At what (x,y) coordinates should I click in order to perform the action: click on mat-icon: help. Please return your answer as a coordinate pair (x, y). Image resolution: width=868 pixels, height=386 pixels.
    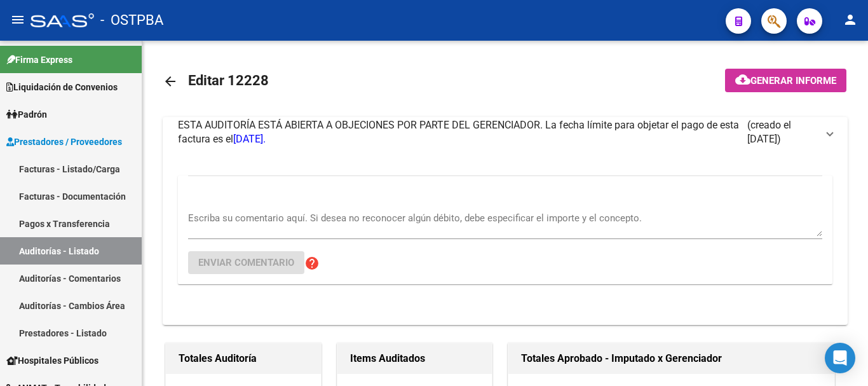
    Looking at the image, I should click on (312, 263).